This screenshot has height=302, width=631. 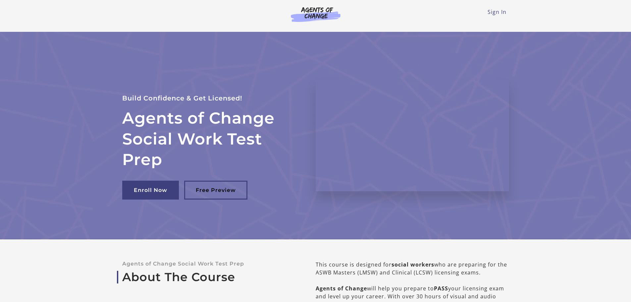 What do you see at coordinates (208, 277) in the screenshot?
I see `a: About The Course` at bounding box center [208, 277].